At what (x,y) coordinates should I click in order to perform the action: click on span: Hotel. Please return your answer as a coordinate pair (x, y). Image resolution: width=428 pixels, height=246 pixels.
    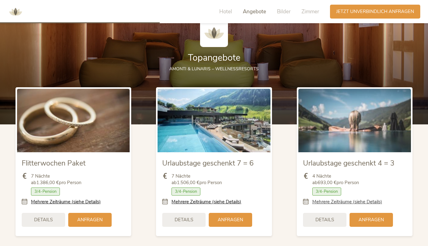
    Looking at the image, I should click on (225, 11).